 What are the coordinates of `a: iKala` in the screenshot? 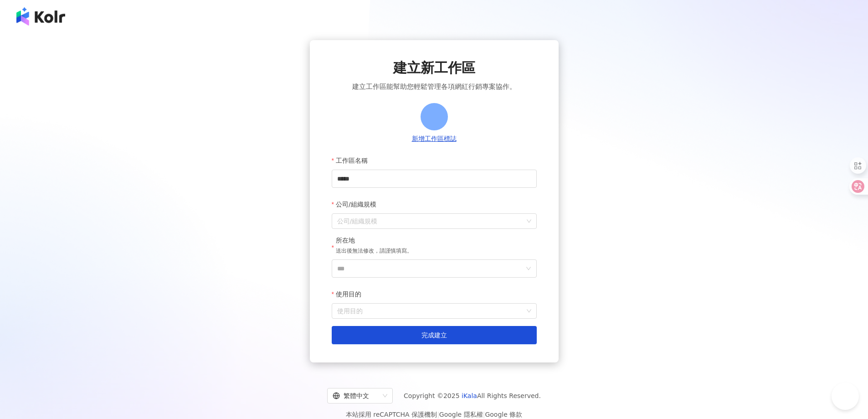 It's located at (469, 396).